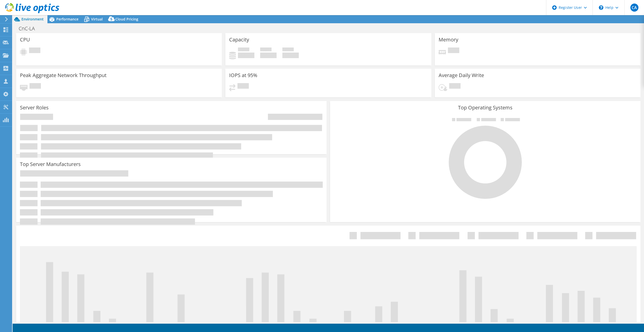  I want to click on h3: Server Roles, so click(34, 108).